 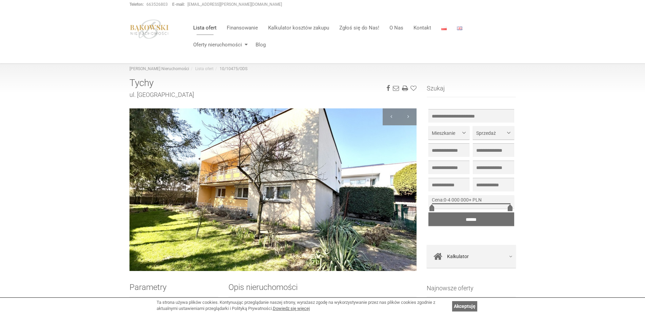 I want to click on span: Mieszkanie, so click(x=447, y=133).